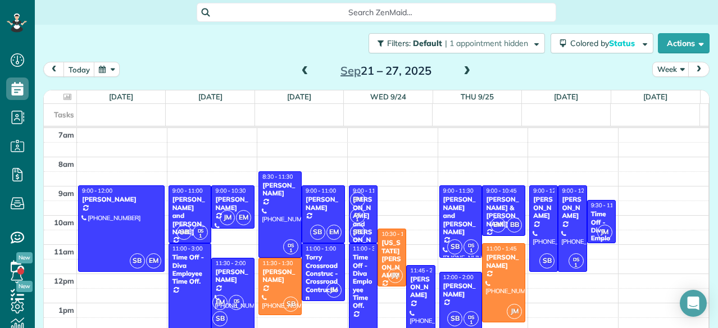 This screenshot has width=718, height=328. I want to click on span: 11:00 - 1:00, so click(321, 248).